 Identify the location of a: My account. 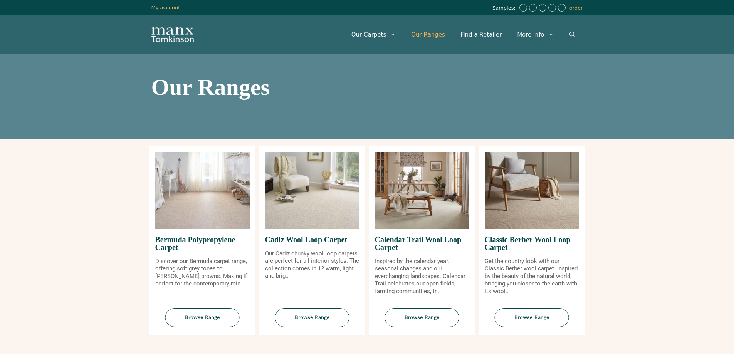
(166, 7).